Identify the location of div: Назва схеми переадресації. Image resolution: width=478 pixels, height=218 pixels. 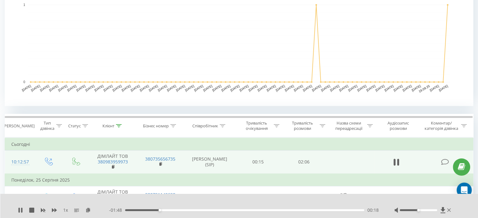
(349, 126).